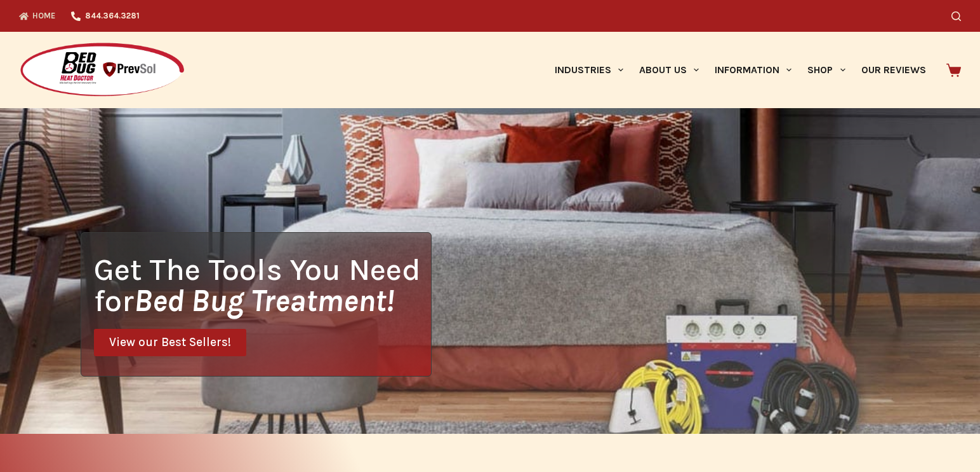 Image resolution: width=980 pixels, height=472 pixels. I want to click on a: Information, so click(754, 70).